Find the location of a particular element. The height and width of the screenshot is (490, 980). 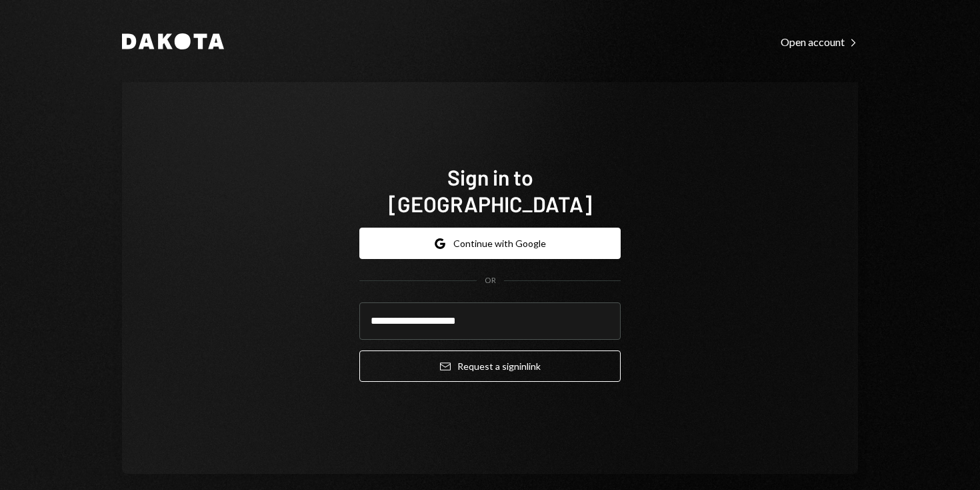

a: Open account is located at coordinates (820, 41).